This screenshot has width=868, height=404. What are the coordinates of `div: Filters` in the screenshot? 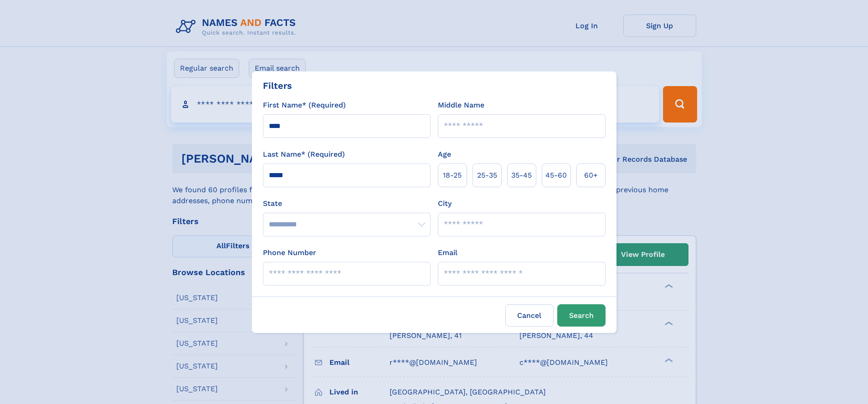 It's located at (278, 86).